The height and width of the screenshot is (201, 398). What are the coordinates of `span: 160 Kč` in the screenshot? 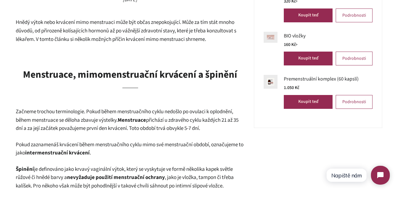 It's located at (291, 45).